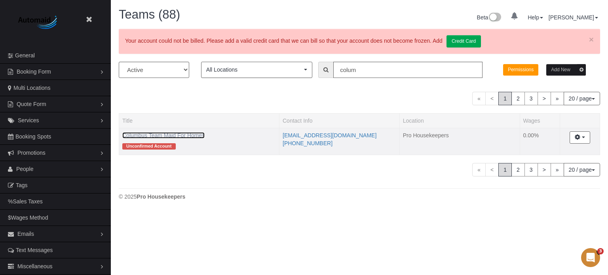 Image resolution: width=608 pixels, height=275 pixels. Describe the element at coordinates (26, 234) in the screenshot. I see `span: Emails` at that location.